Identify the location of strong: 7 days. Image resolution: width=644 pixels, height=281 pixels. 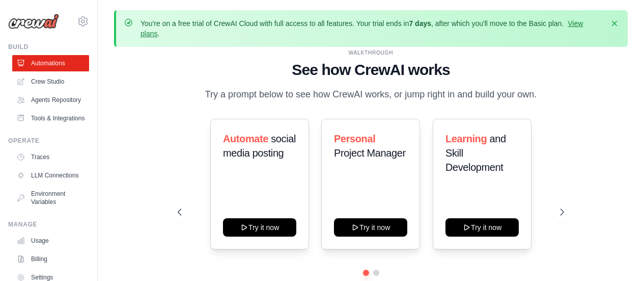
(420, 23).